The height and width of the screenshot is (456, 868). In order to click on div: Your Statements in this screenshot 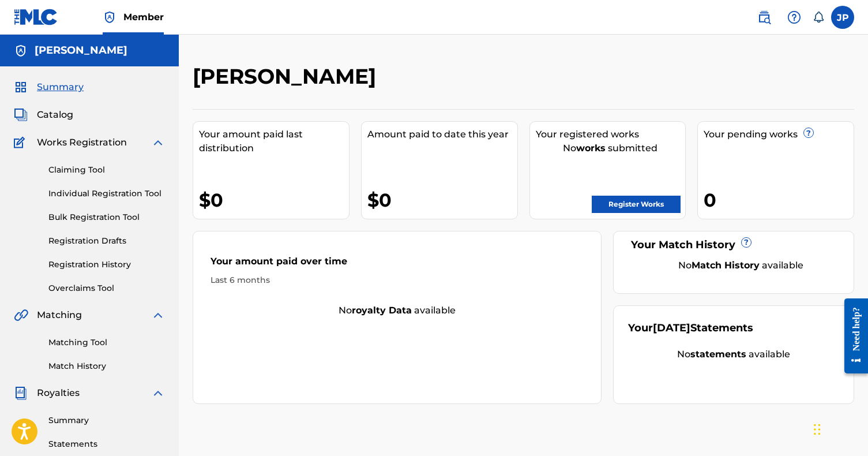, I will do `click(691, 328)`.